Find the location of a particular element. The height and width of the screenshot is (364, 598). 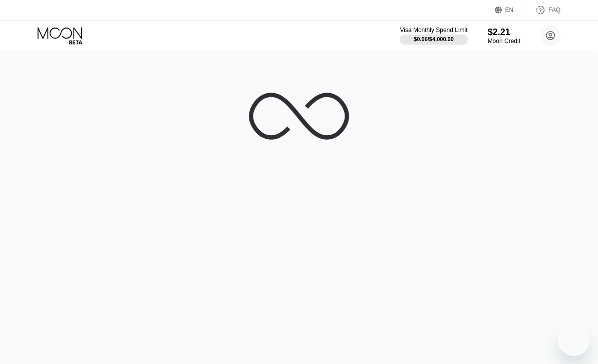

div: $2.21Moon Credit is located at coordinates (504, 36).